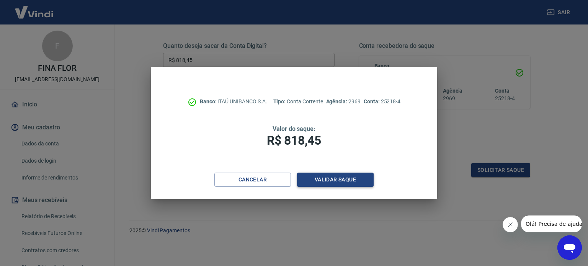  What do you see at coordinates (382, 101) in the screenshot?
I see `p: 25218-4` at bounding box center [382, 101].